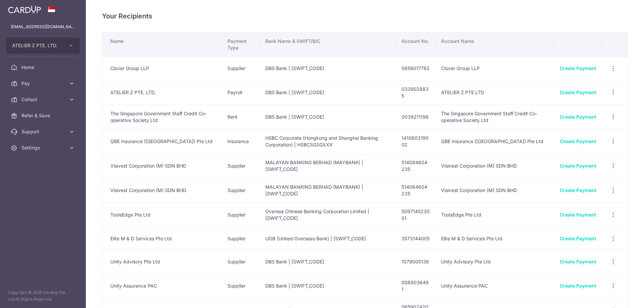 Image resolution: width=644 pixels, height=308 pixels. Describe the element at coordinates (495, 44) in the screenshot. I see `th: Account Name` at that location.